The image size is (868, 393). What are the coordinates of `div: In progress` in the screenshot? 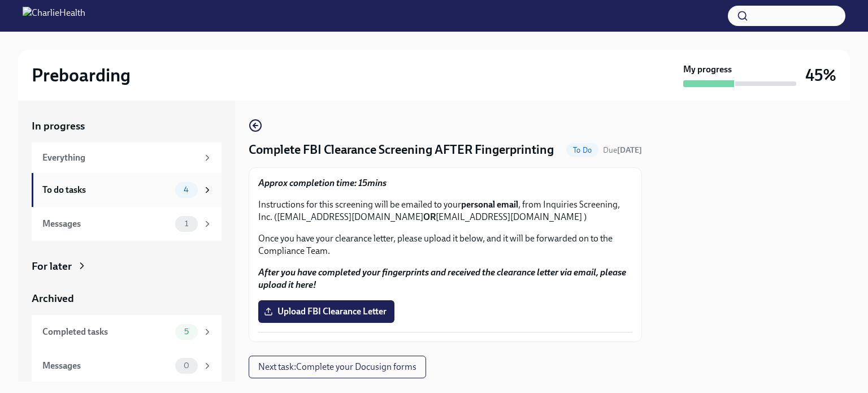 It's located at (127, 126).